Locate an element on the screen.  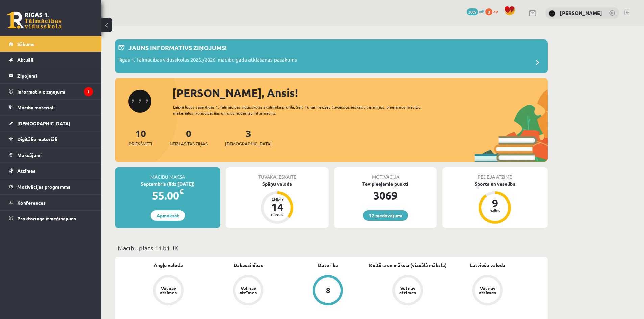
a: 10Priekšmeti is located at coordinates (141, 137).